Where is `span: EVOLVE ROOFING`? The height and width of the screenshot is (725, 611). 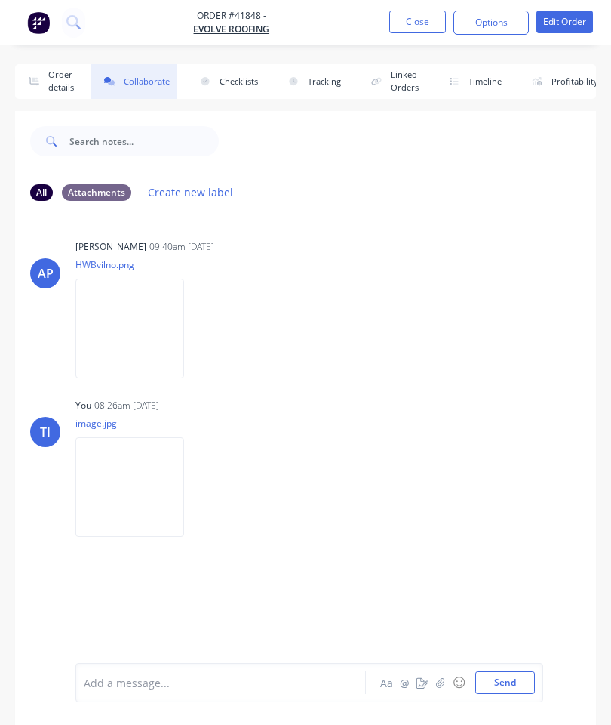 span: EVOLVE ROOFING is located at coordinates (231, 29).